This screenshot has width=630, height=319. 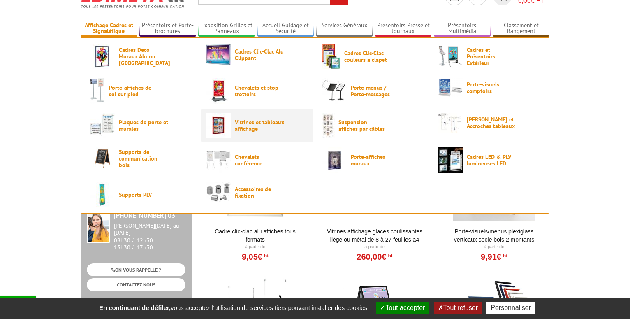 I want to click on img: widget-service.jpg, so click(x=98, y=227).